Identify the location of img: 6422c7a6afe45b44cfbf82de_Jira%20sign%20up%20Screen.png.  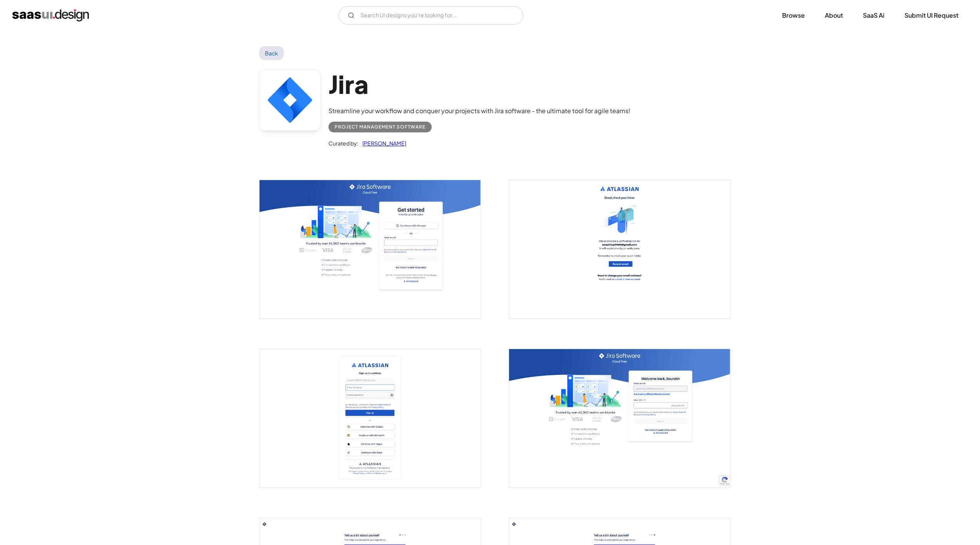
(370, 418).